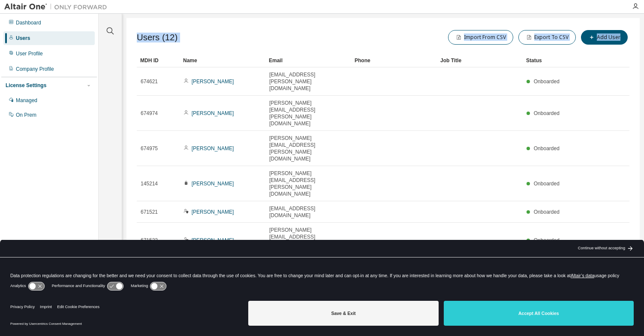  What do you see at coordinates (35, 69) in the screenshot?
I see `div: Company Profile` at bounding box center [35, 69].